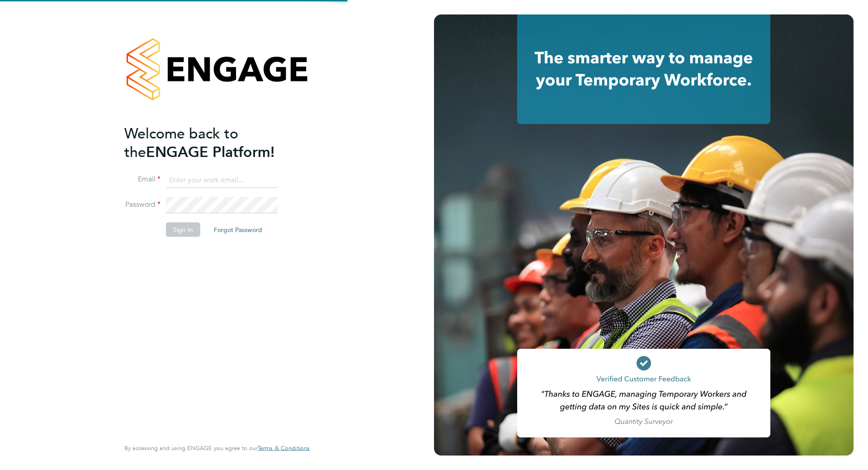 The height and width of the screenshot is (470, 868). Describe the element at coordinates (212, 143) in the screenshot. I see `h2: ENGAGE Platform!` at that location.